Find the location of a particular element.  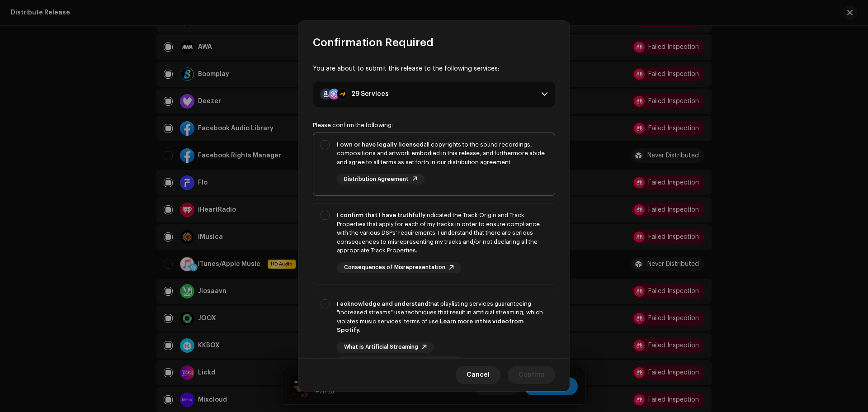

p-togglebutton: I own or have legally licensedall copyrights to the sound recordings, compositions and artwork em... is located at coordinates (434, 164).